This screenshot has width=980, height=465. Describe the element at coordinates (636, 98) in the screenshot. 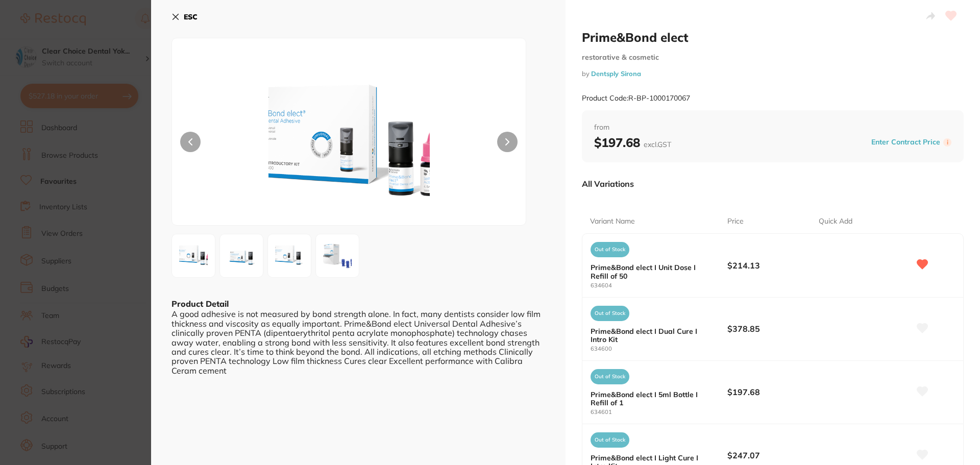

I see `small: Product Code: R-BP-1000170067` at that location.